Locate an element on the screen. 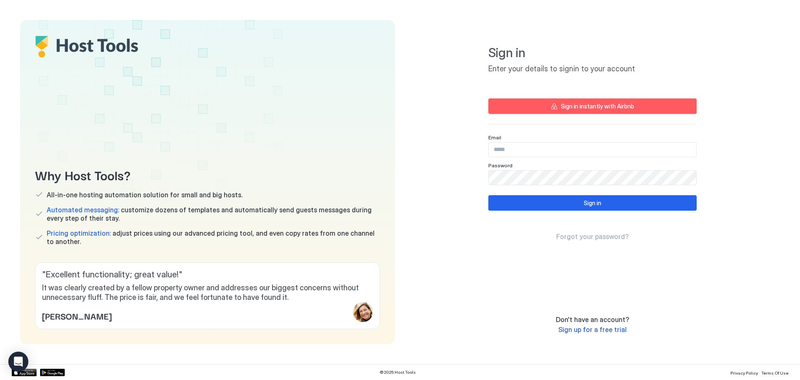 The width and height of the screenshot is (800, 380). a: Sign up for a free trial is located at coordinates (593, 329).